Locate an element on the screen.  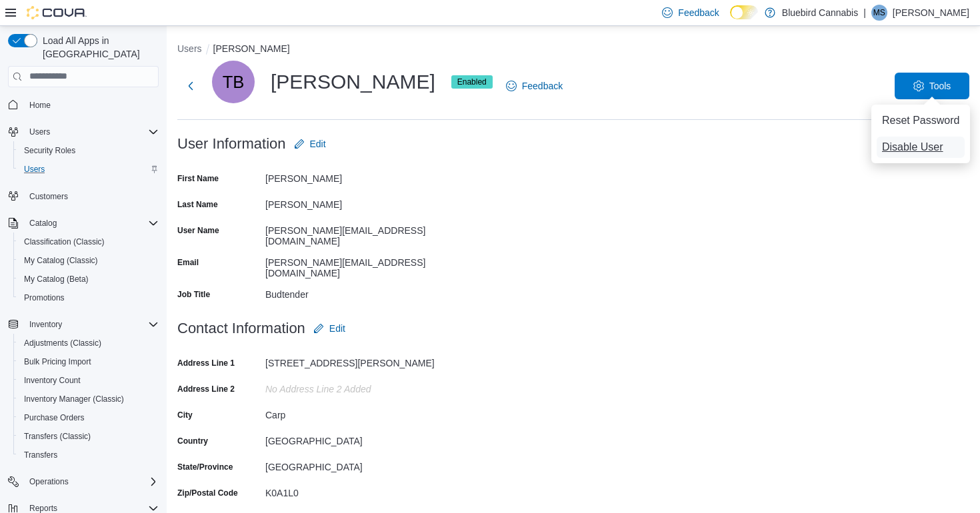
label: City is located at coordinates (185, 415).